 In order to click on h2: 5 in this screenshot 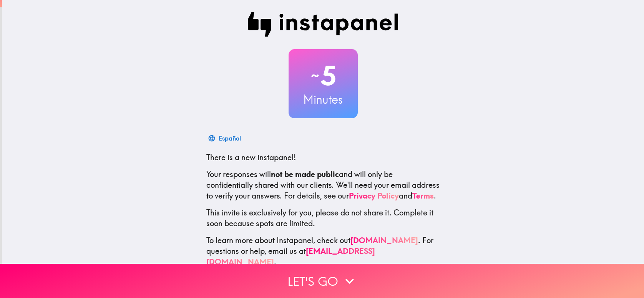, I will do `click(323, 76)`.